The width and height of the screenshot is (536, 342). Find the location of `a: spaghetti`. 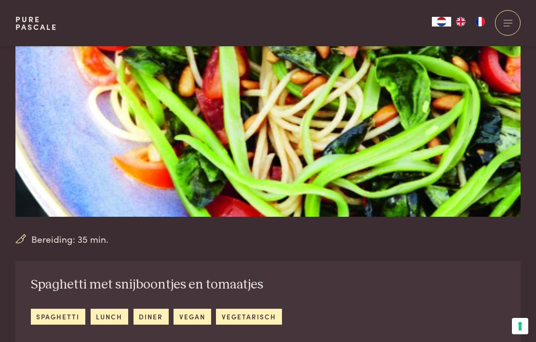

a: spaghetti is located at coordinates (58, 317).